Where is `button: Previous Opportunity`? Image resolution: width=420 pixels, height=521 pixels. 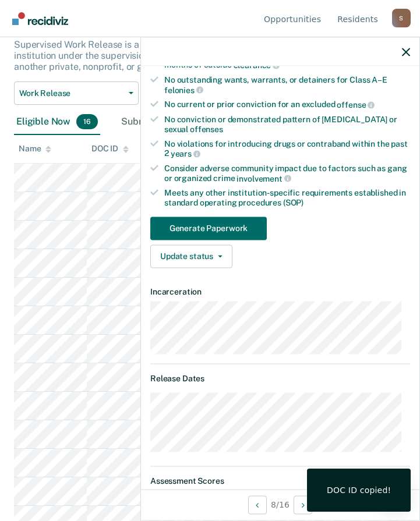 button: Previous Opportunity is located at coordinates (257, 505).